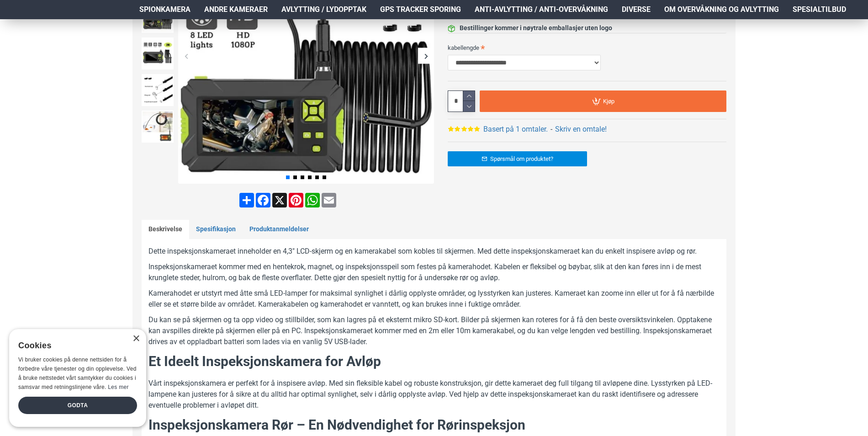 This screenshot has height=436, width=868. What do you see at coordinates (434, 331) in the screenshot?
I see `p: Du kan se på skjermen og ta opp video og stillbilder, som kan lagres på et eksternt mikro SD-kort...` at bounding box center [434, 331].